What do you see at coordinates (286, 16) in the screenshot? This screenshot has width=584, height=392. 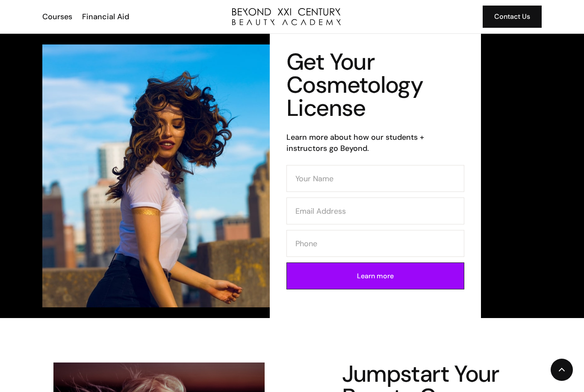 I see `img: beyond logo` at bounding box center [286, 16].